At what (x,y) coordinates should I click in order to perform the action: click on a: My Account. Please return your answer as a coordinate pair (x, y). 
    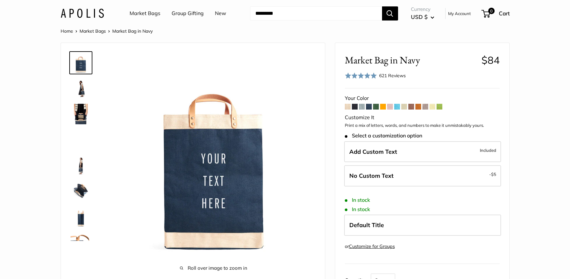
    Looking at the image, I should click on (459, 13).